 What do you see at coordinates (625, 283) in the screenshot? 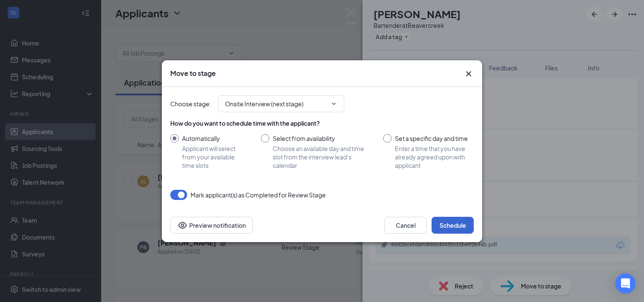
I see `div: Open Intercom Messenger` at bounding box center [625, 283].